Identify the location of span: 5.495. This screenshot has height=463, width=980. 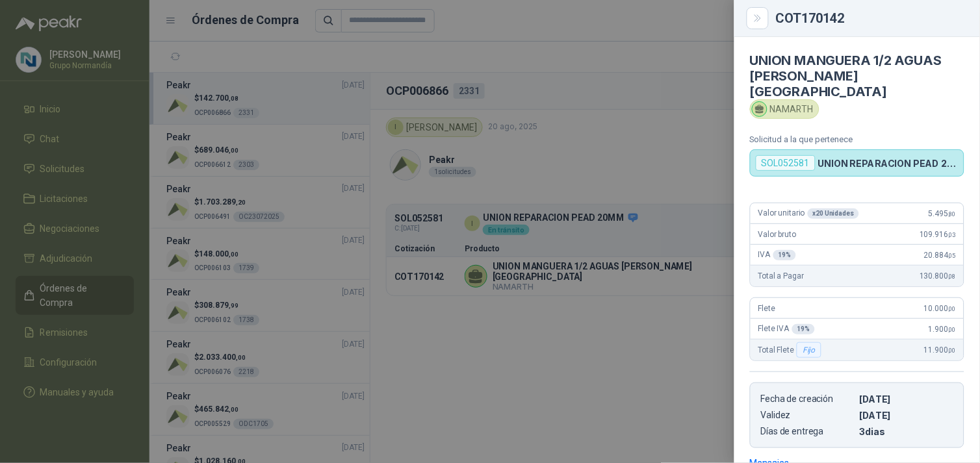
(942, 214).